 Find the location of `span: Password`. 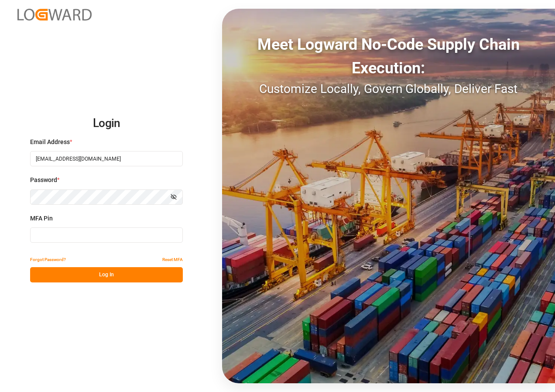

span: Password is located at coordinates (44, 180).